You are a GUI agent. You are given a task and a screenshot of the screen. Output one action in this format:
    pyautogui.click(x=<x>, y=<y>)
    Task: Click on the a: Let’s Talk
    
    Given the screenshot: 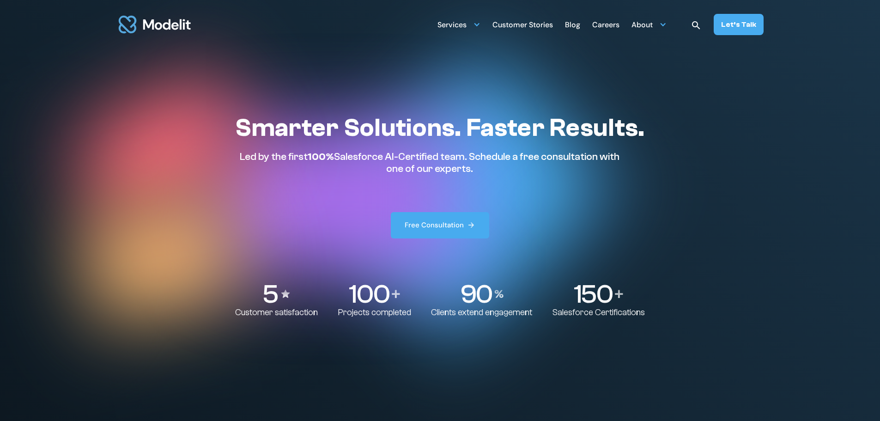 What is the action you would take?
    pyautogui.click(x=739, y=24)
    